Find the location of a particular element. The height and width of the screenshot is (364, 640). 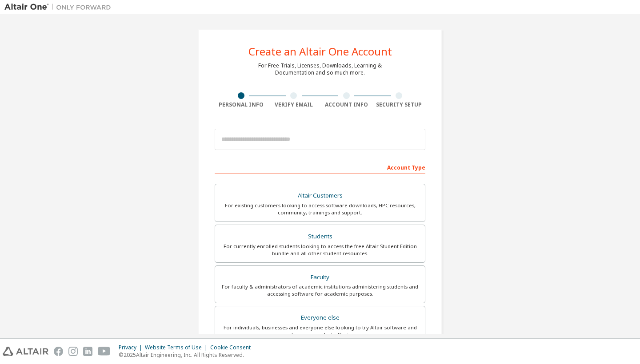

div: Everyone else is located at coordinates (320, 318).